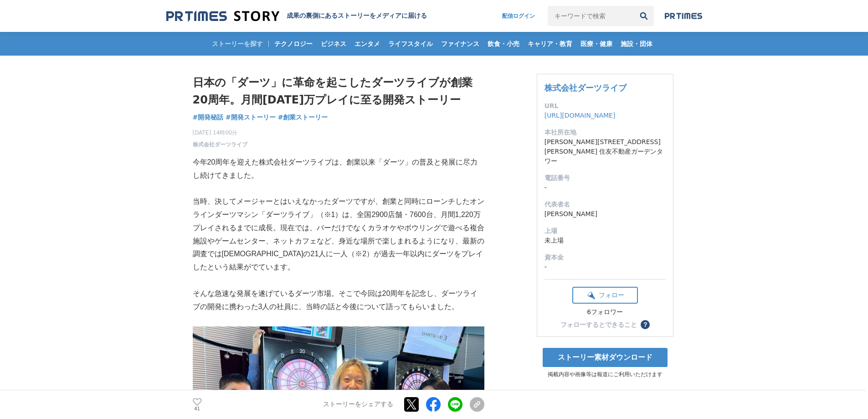  I want to click on dd: 未上場, so click(605, 240).